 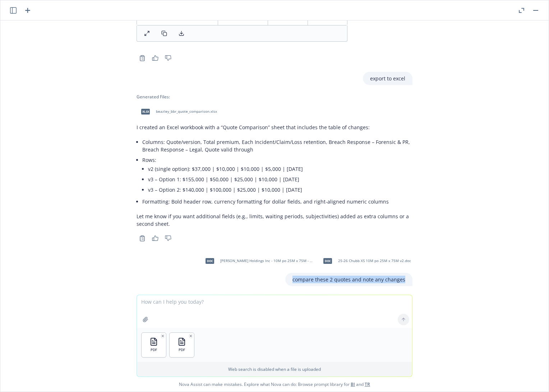 I want to click on p: I created an Excel workbook with a “Quote Comparison” sheet that includes the table of changes:, so click(x=274, y=127).